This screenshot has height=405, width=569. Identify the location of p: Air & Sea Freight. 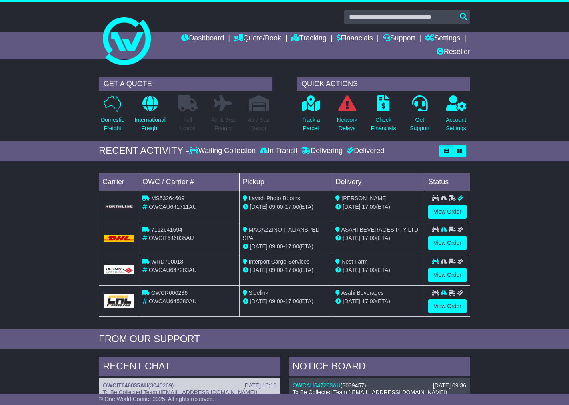
(223, 124).